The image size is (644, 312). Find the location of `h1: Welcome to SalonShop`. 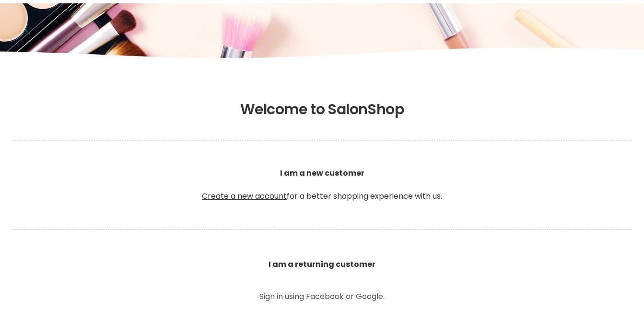

h1: Welcome to SalonShop is located at coordinates (322, 109).